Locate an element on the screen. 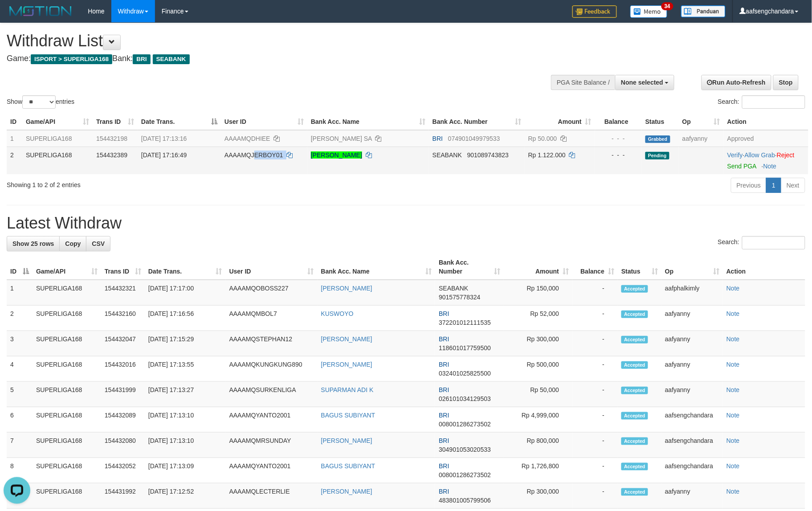  img: Feedback.jpg is located at coordinates (595, 11).